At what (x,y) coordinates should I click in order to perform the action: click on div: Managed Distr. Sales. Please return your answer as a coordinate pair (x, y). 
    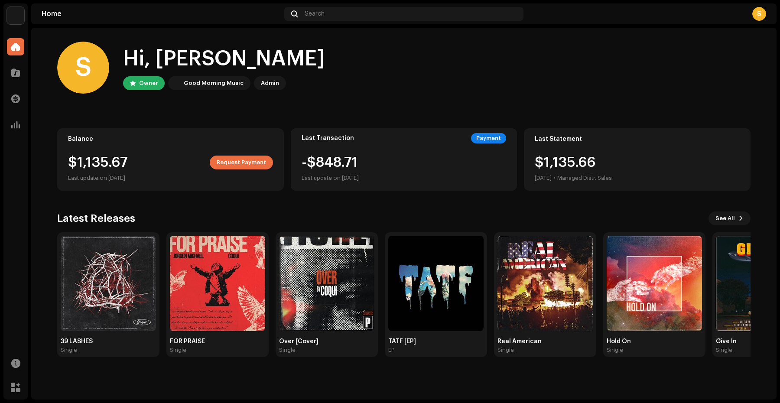
    Looking at the image, I should click on (585, 178).